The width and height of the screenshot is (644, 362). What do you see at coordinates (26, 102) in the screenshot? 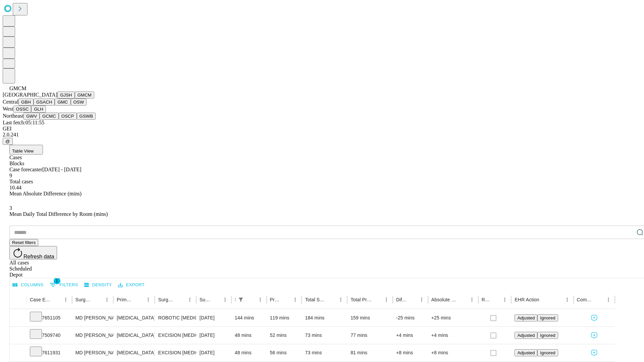
I see `button: GBH` at bounding box center [26, 102].